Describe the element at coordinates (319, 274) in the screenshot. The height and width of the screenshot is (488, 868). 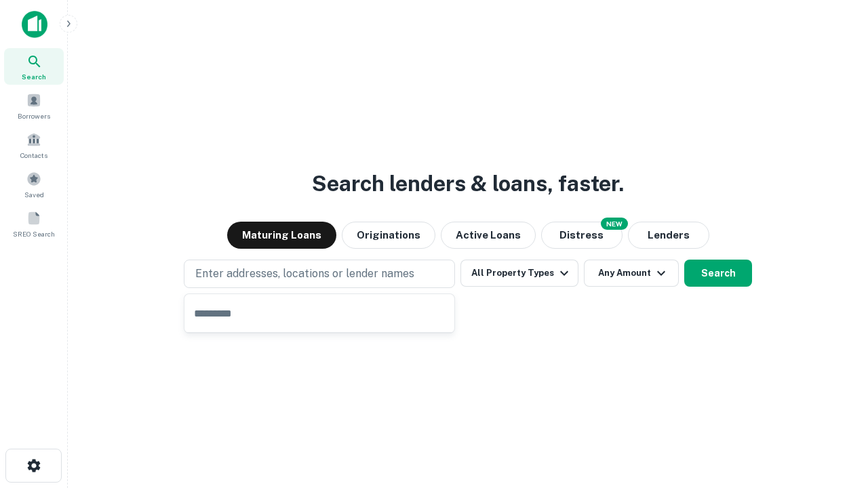
I see `button: Enter addresses, locations or lender names` at that location.